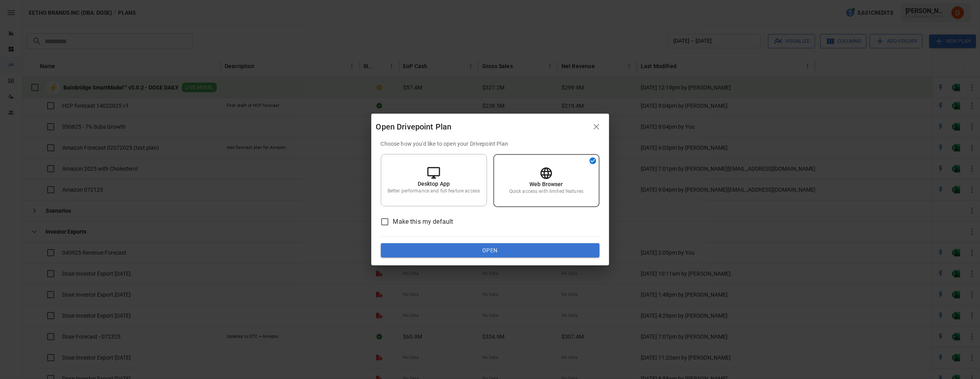 Image resolution: width=980 pixels, height=379 pixels. What do you see at coordinates (546, 191) in the screenshot?
I see `p: Quick access with limited features` at bounding box center [546, 191].